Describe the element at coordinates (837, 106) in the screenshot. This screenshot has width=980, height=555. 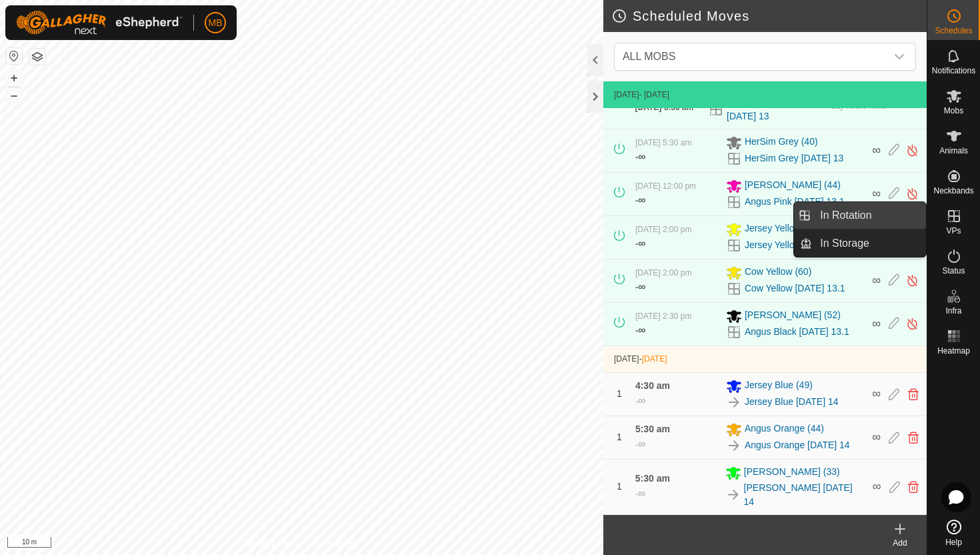
I see `div: day` at that location.